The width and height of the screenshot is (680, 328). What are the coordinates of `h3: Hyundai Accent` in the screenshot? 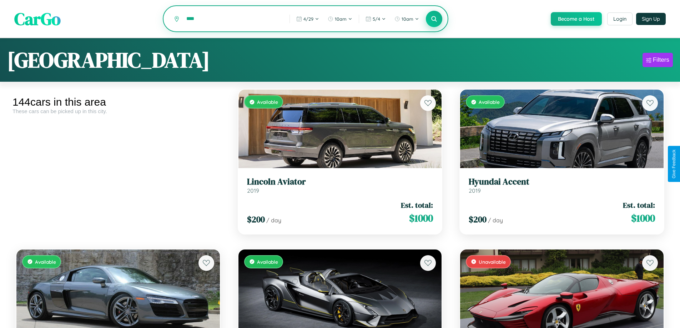 It's located at (562, 182).